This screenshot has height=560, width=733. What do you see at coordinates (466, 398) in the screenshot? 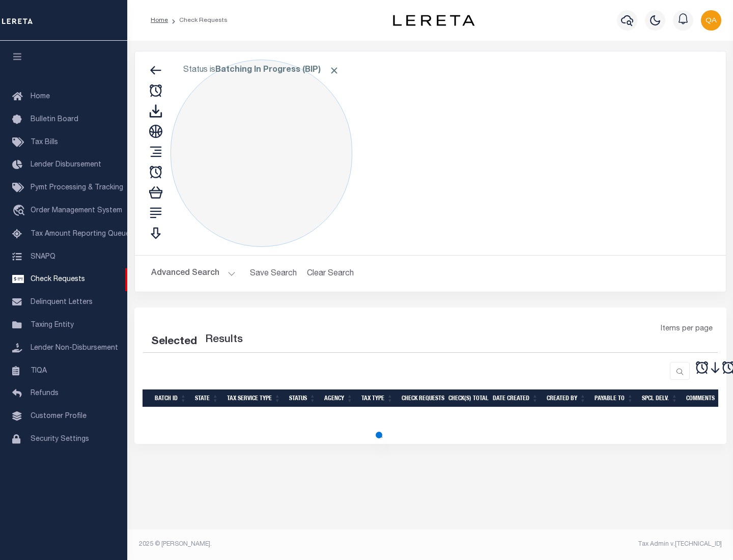
I see `th: Check(s) Total` at bounding box center [466, 398].